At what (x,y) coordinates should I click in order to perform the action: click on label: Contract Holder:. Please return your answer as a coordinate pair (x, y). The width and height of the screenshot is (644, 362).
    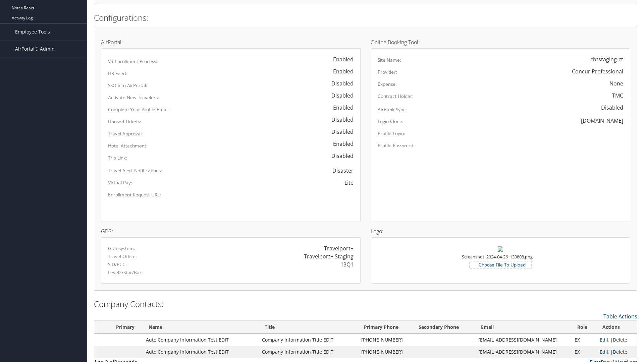
    Looking at the image, I should click on (396, 96).